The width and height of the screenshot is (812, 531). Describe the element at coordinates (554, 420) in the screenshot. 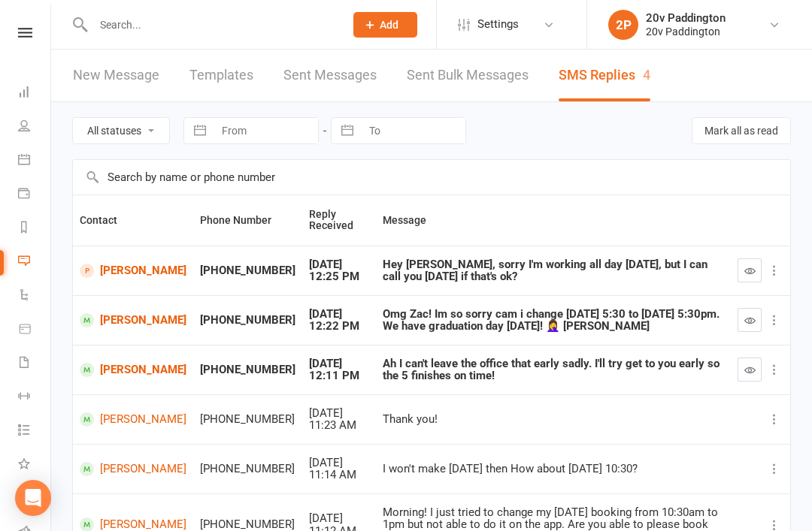

I see `div: Thank you!` at that location.